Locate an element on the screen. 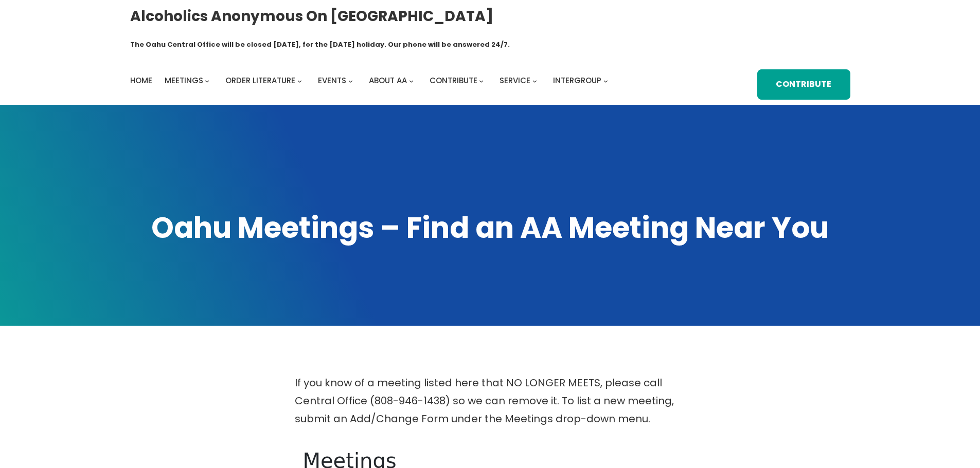  a: Meetings is located at coordinates (184, 81).